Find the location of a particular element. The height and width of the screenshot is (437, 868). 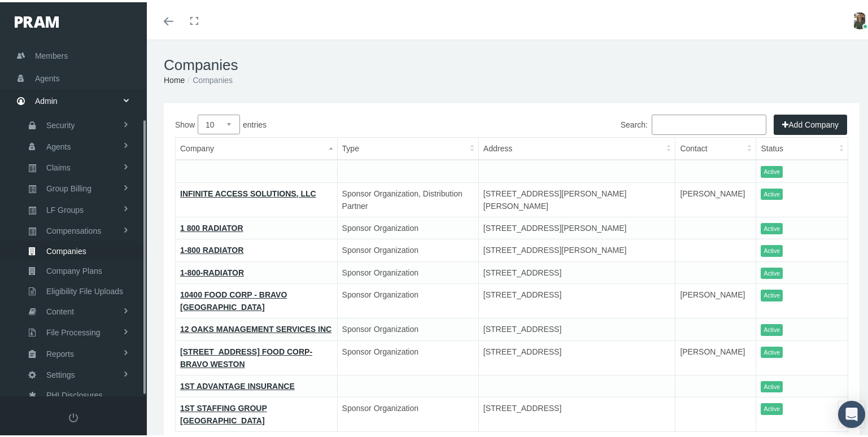

th: Contact: activate to sort column ascending is located at coordinates (715, 146).